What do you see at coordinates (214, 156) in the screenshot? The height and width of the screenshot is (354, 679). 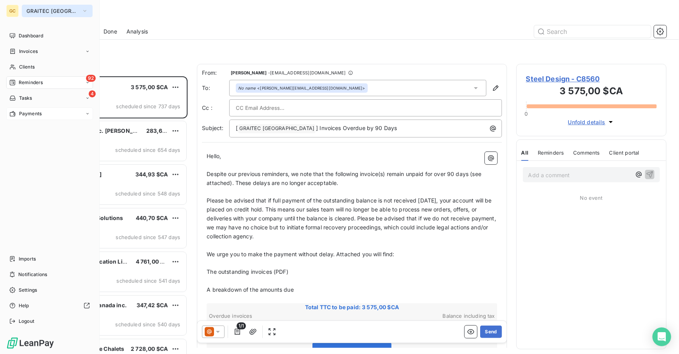 I see `span: Hello,` at bounding box center [214, 156].